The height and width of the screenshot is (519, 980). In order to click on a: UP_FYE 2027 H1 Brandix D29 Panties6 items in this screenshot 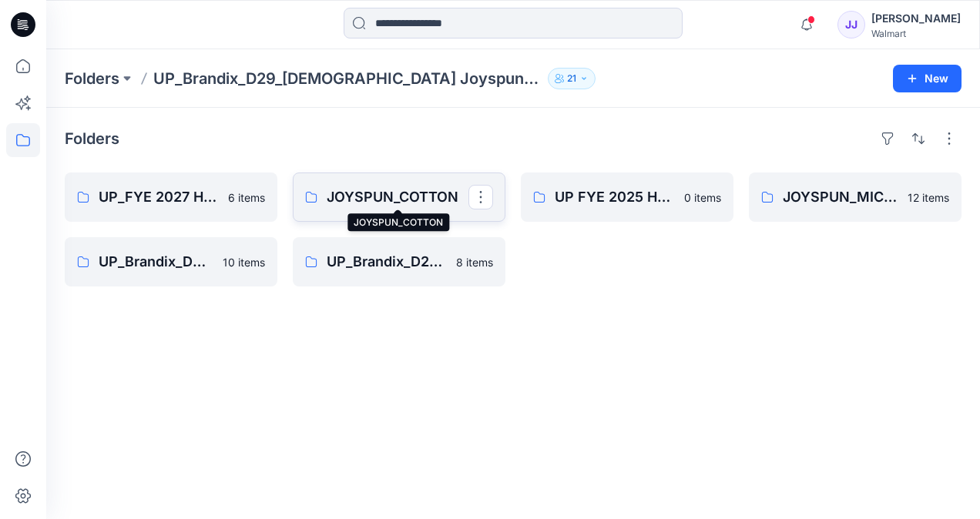, I will do `click(171, 198)`.